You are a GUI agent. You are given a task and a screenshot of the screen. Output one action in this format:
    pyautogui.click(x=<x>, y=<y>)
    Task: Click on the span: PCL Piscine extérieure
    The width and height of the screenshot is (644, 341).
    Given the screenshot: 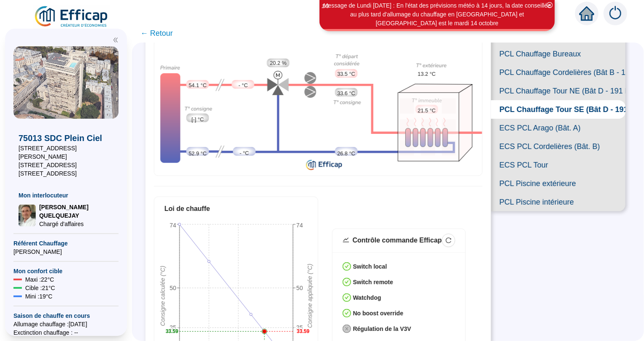 What is the action you would take?
    pyautogui.click(x=558, y=184)
    